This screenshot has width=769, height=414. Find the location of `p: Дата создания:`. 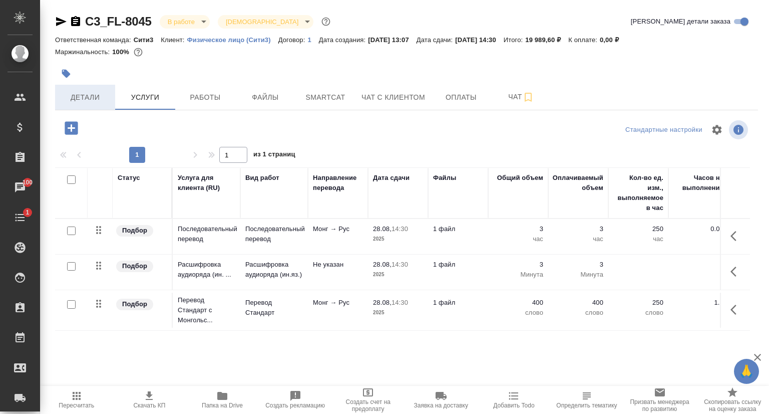

p: Дата создания: is located at coordinates (344, 40).